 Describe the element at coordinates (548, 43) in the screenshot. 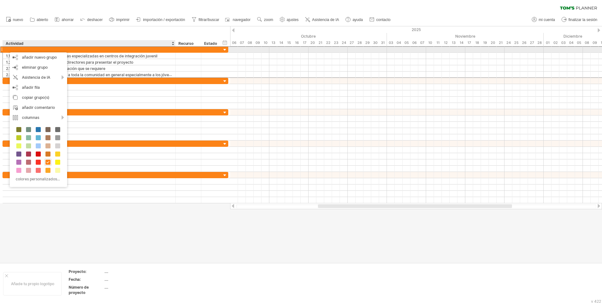

I see `font: 01` at that location.